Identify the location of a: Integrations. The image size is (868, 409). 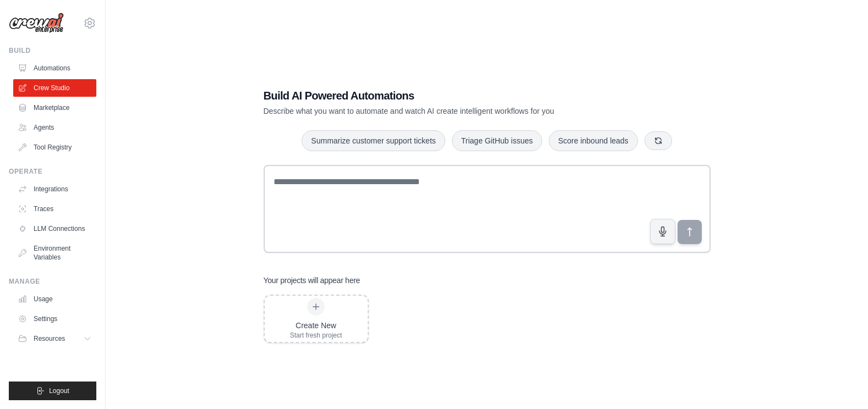
(54, 189).